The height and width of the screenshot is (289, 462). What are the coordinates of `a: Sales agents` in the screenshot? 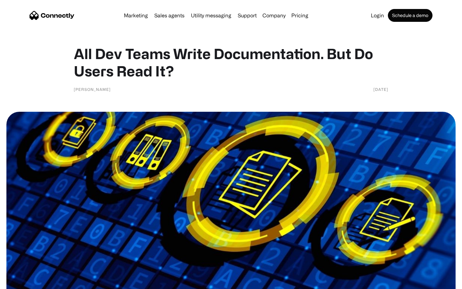 It's located at (169, 15).